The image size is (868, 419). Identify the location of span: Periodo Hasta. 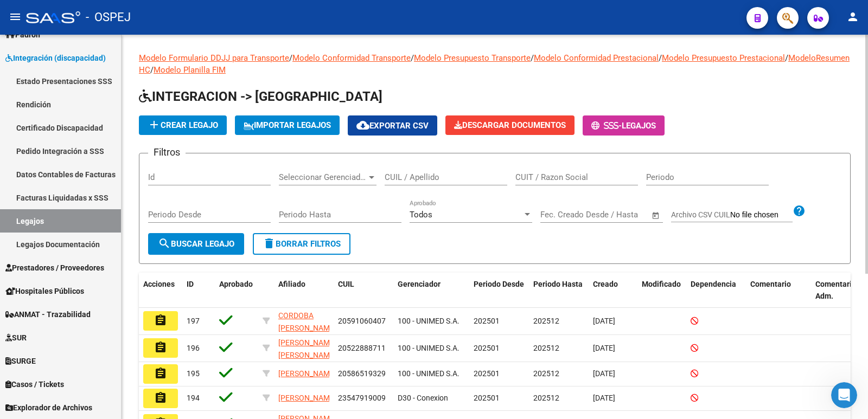
(558, 284).